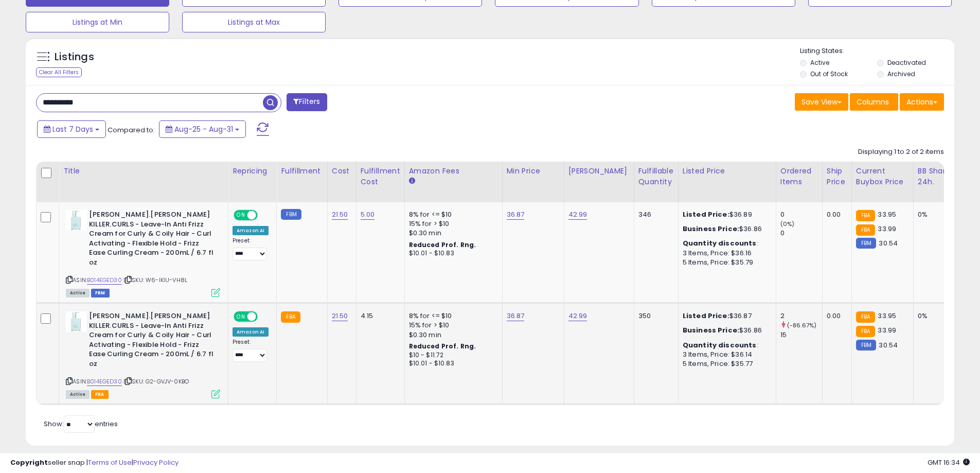  I want to click on div: 2, so click(801, 316).